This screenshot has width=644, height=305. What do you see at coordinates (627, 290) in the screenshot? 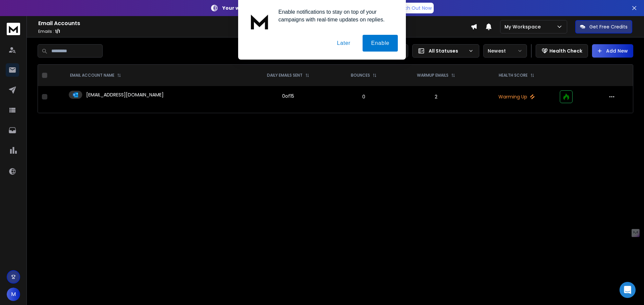
I see `div: Open Intercom Messenger` at bounding box center [627, 290].